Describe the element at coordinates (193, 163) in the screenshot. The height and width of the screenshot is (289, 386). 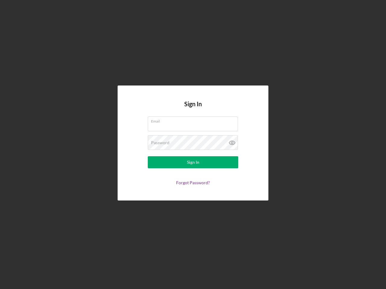
I see `div: Sign In` at that location.